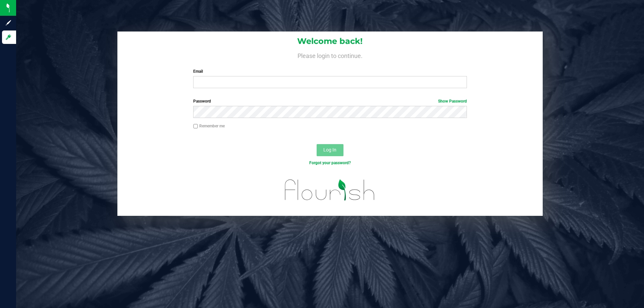  What do you see at coordinates (330, 190) in the screenshot?
I see `img: flourish_logo.svg` at bounding box center [330, 190].